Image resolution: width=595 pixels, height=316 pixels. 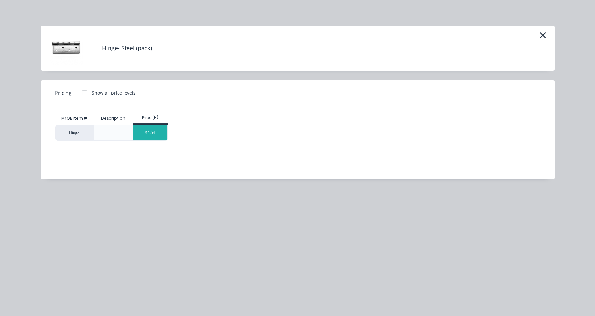 I want to click on div: Price (H), so click(x=150, y=117).